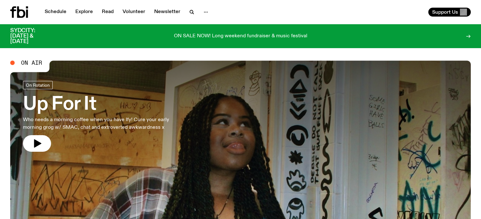 Image resolution: width=481 pixels, height=219 pixels. What do you see at coordinates (445, 12) in the screenshot?
I see `span: Support Us` at bounding box center [445, 12].